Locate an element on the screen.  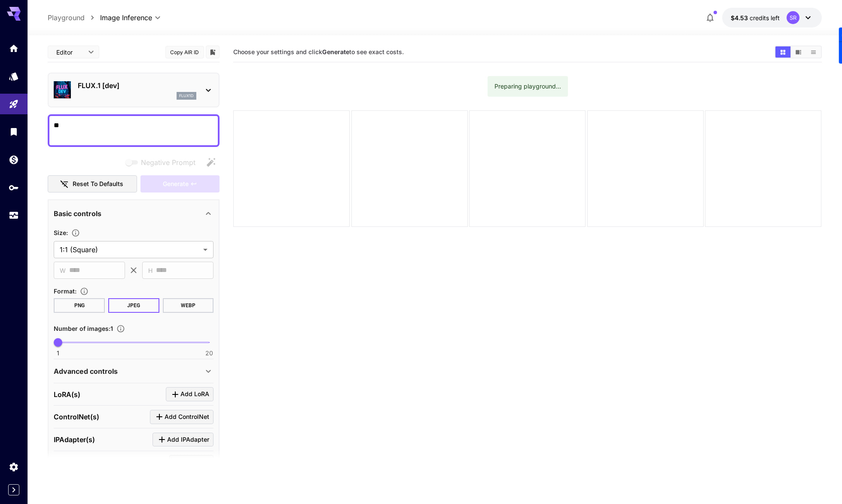
div: Basic controls is located at coordinates (133, 213).